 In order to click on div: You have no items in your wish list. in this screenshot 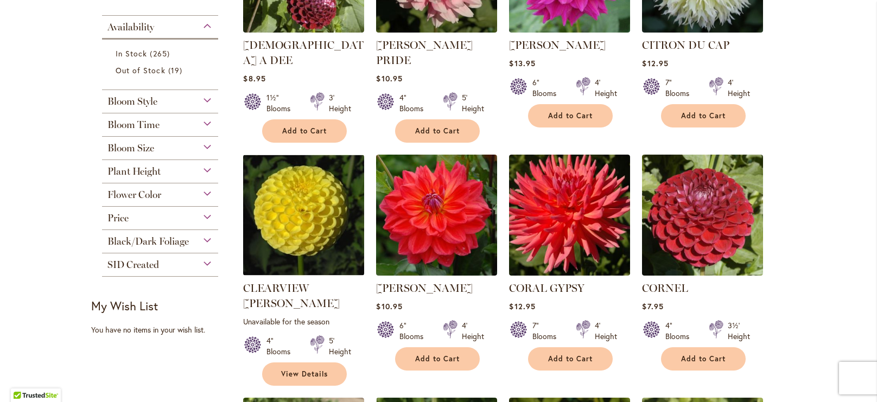, I will do `click(163, 330)`.